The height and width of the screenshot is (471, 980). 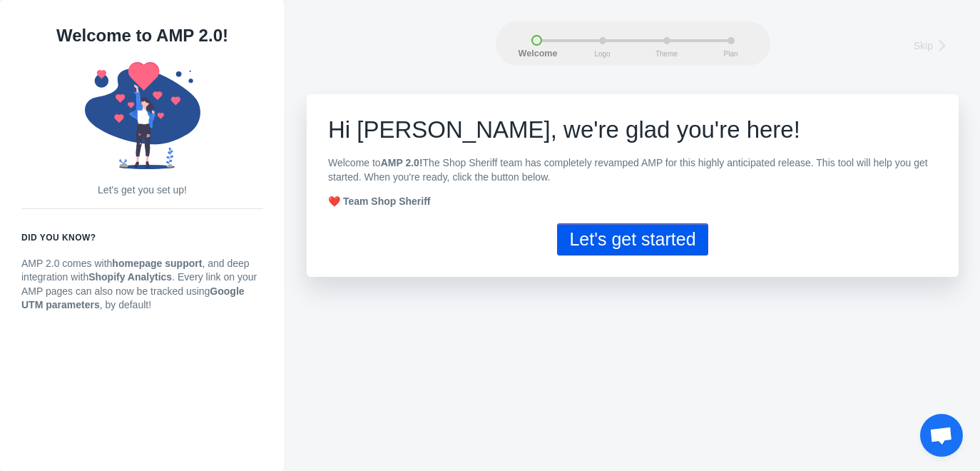 I want to click on p: Welcome to The Shop Sheriff team has completely revamped AMP for this highly anticipated release...., so click(x=633, y=169).